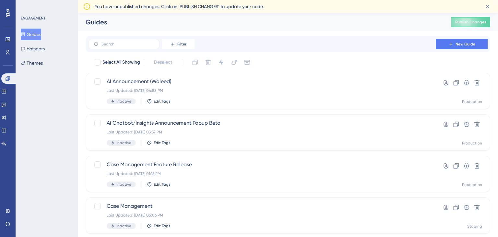 This screenshot has height=237, width=498. Describe the element at coordinates (471, 22) in the screenshot. I see `button: Publish Changes` at that location.